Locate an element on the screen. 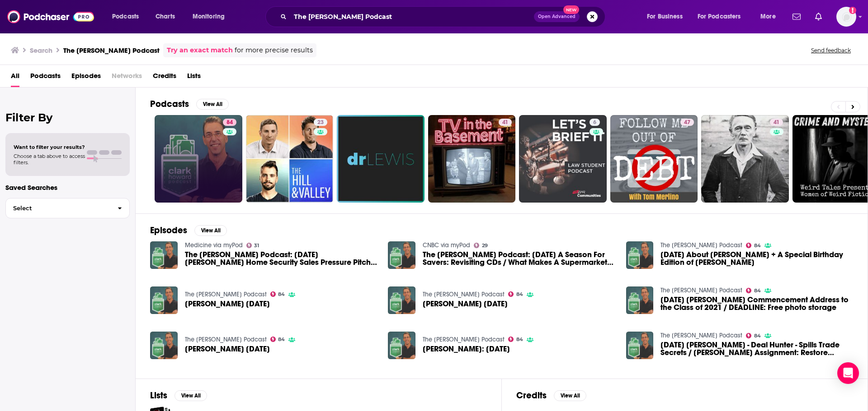 This screenshot has height=411, width=868. span: New is located at coordinates (572, 9).